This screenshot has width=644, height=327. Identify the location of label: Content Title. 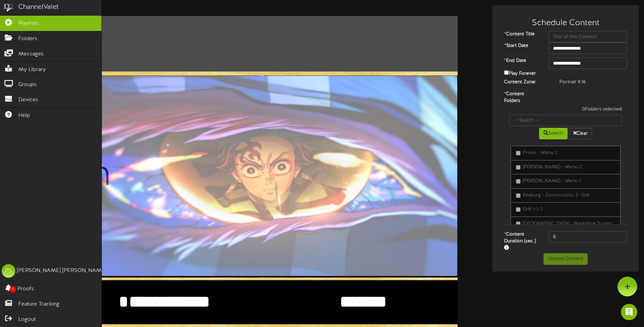
(521, 34).